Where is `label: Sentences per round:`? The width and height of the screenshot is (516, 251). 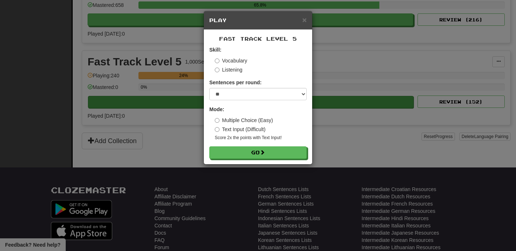
label: Sentences per round: is located at coordinates (236, 82).